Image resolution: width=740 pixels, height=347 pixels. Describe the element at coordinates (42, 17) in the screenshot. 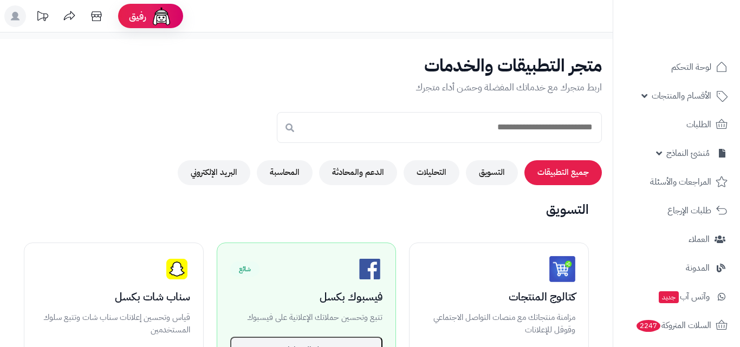

I see `a: تحديثات المنصة` at that location.